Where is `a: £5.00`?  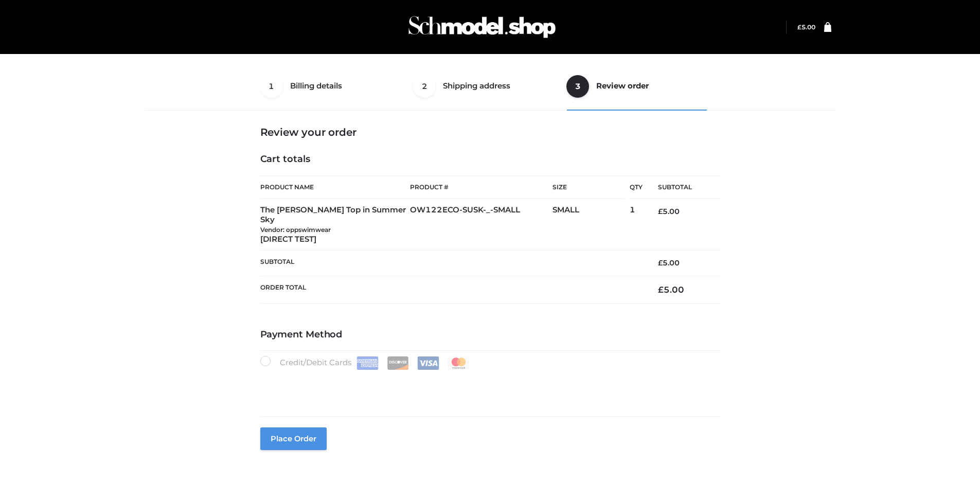
a: £5.00 is located at coordinates (806, 27).